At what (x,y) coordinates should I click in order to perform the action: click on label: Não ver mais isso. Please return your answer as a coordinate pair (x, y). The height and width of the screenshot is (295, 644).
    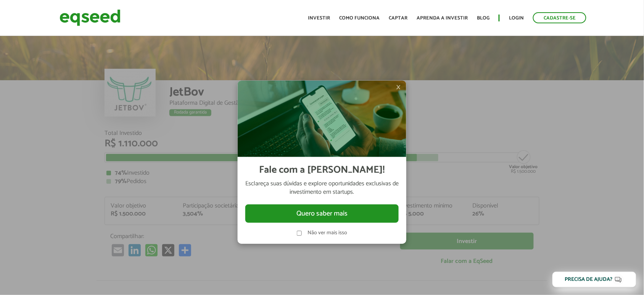
    Looking at the image, I should click on (327, 233).